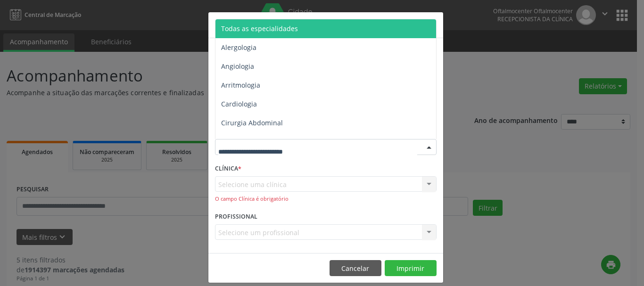 This screenshot has width=644, height=286. What do you see at coordinates (228, 169) in the screenshot?
I see `label: CLÍNICA` at bounding box center [228, 169].